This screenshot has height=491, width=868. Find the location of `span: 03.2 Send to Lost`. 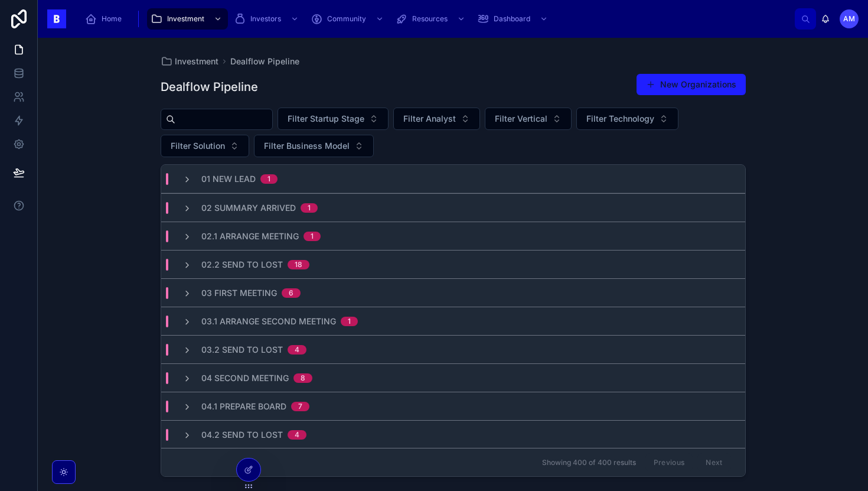

span: 03.2 Send to Lost is located at coordinates (242, 350).